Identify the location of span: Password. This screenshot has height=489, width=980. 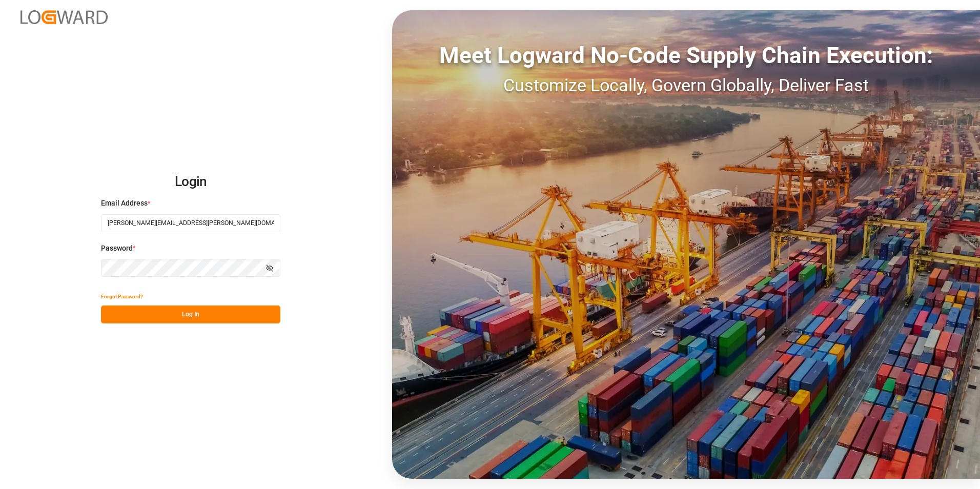
(117, 248).